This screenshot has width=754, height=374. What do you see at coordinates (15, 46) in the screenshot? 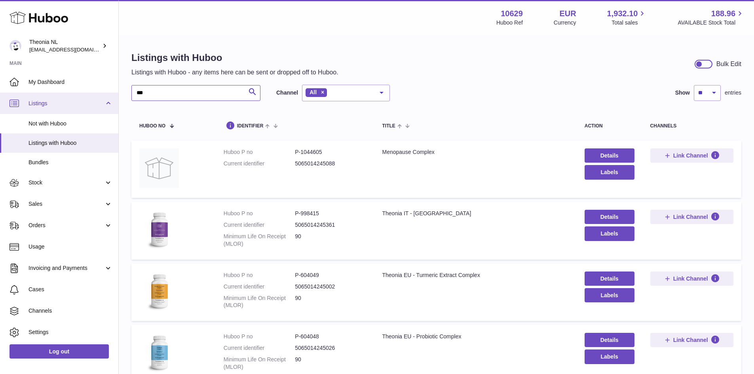
I see `img: internalAdmin-10629@internal.huboo.com` at bounding box center [15, 46].